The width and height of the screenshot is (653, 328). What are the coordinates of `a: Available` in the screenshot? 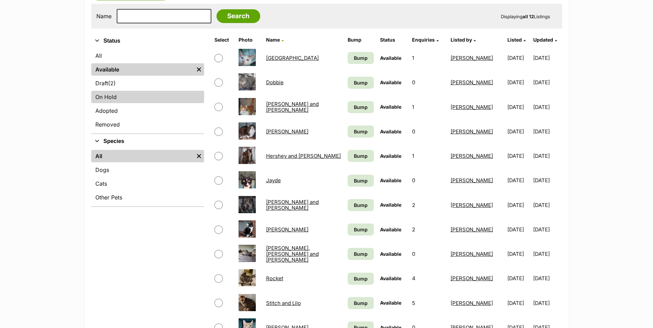 It's located at (143, 70).